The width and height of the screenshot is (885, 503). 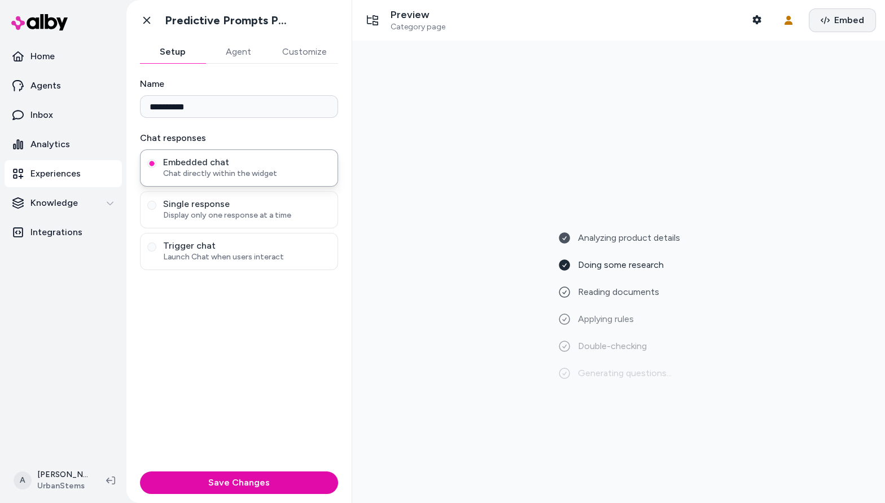 I want to click on p: Preview, so click(x=418, y=15).